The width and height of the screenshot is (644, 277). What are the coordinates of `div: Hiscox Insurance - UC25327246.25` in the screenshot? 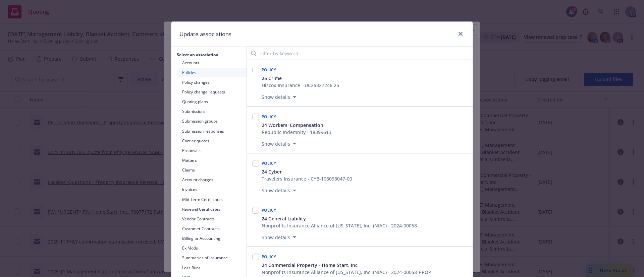 It's located at (300, 85).